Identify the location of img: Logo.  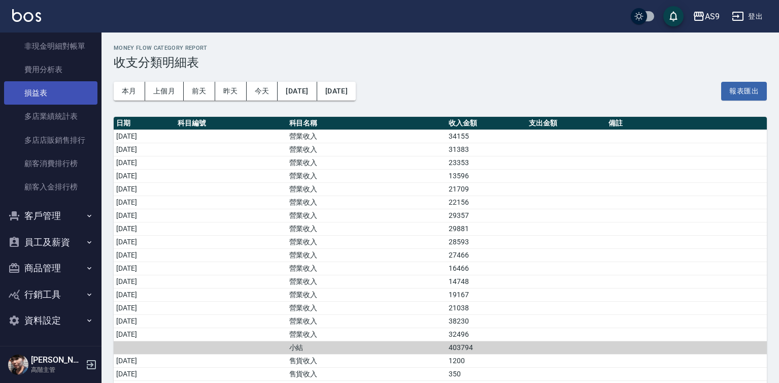
(26, 15).